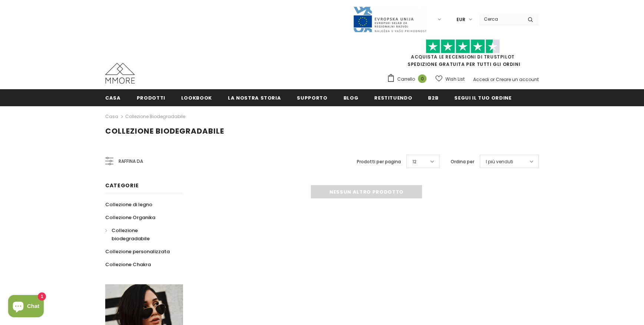 The height and width of the screenshot is (325, 644). I want to click on span: SPEDIZIONE GRATUITA PER TUTTI GLI ORDINI, so click(463, 55).